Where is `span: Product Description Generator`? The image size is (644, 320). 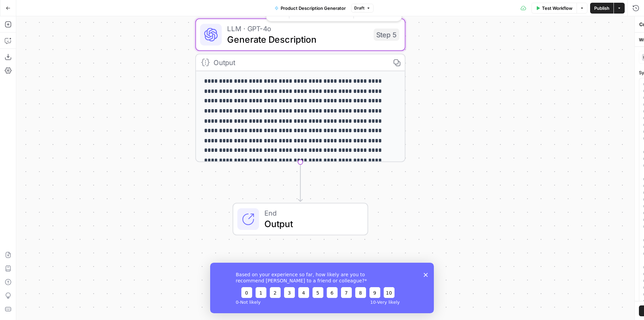 span: Product Description Generator is located at coordinates (313, 8).